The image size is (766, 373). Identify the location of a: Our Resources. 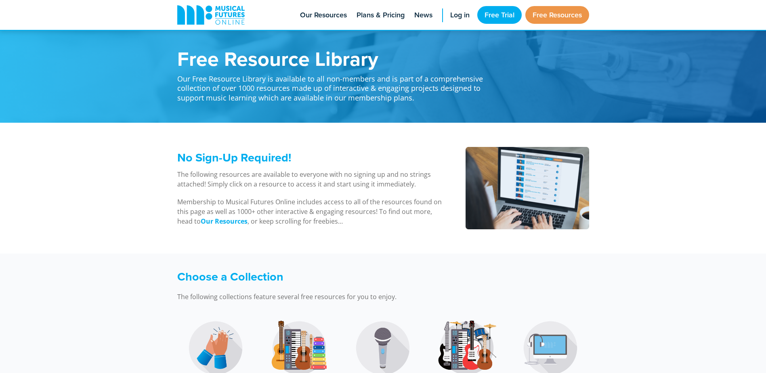
(224, 221).